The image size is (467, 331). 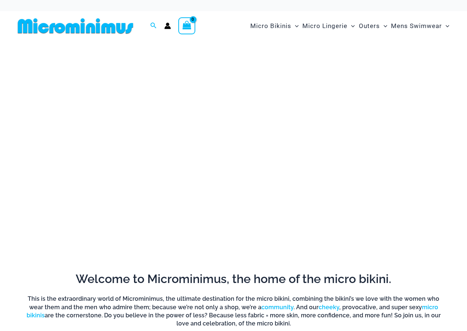 I want to click on a: Micro BikinisMenu ToggleMenu Toggle, so click(x=275, y=26).